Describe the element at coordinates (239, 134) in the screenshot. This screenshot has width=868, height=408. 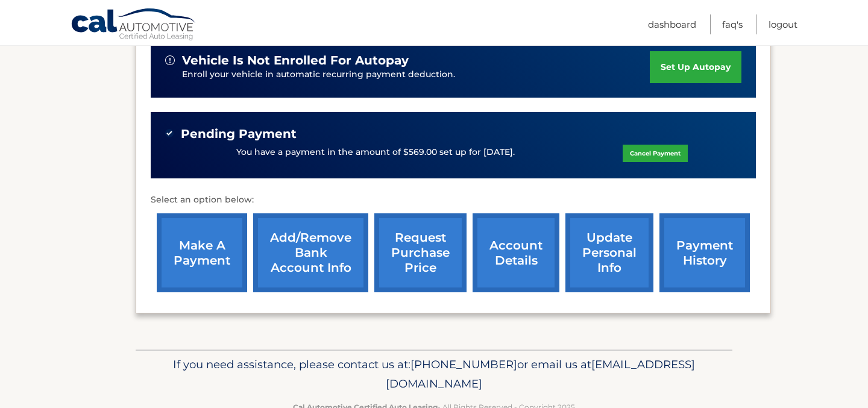
I see `span: Pending Payment` at that location.